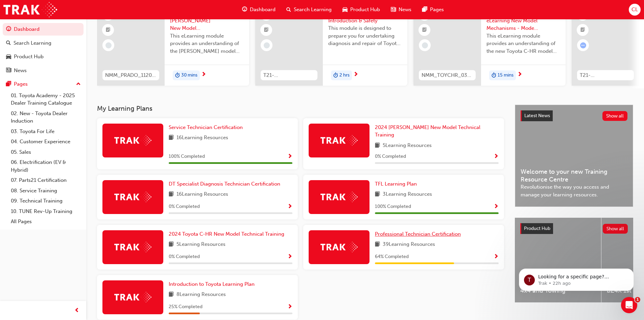 The height and width of the screenshot is (320, 644). Describe the element at coordinates (537, 116) in the screenshot. I see `span: Latest News` at that location.